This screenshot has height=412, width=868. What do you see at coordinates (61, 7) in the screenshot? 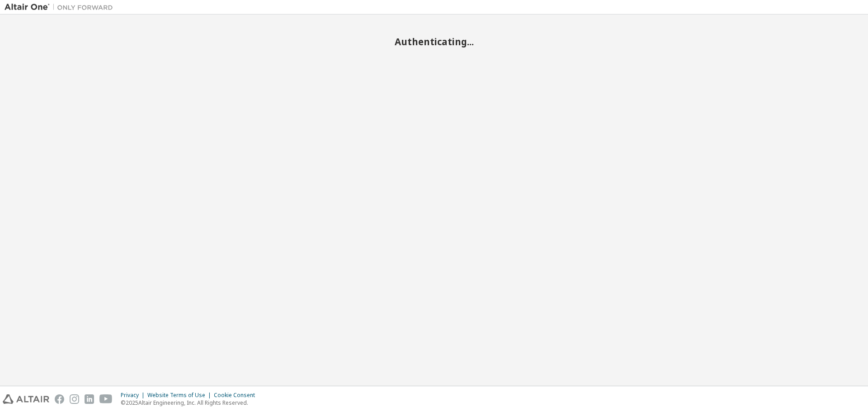
I see `img: Altair One` at bounding box center [61, 7].